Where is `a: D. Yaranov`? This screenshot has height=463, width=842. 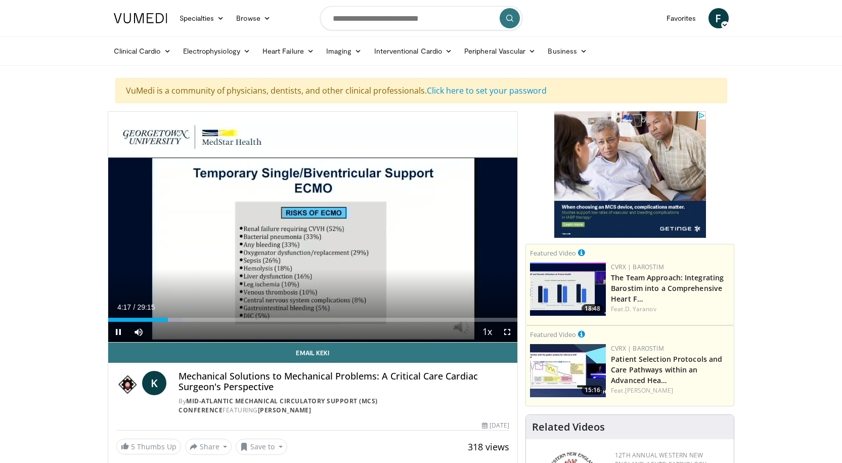 a: D. Yaranov is located at coordinates (641, 309).